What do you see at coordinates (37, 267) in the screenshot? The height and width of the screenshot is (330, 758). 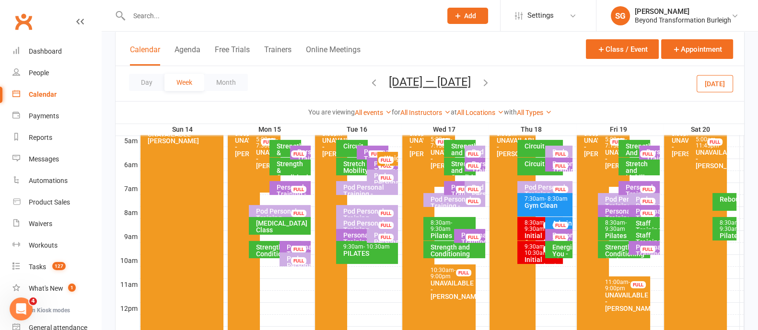 I see `div: Tasks` at bounding box center [37, 267].